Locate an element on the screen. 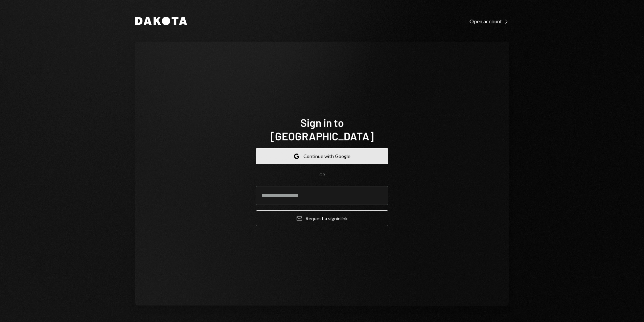 Image resolution: width=644 pixels, height=322 pixels. div: Open account is located at coordinates (489, 21).